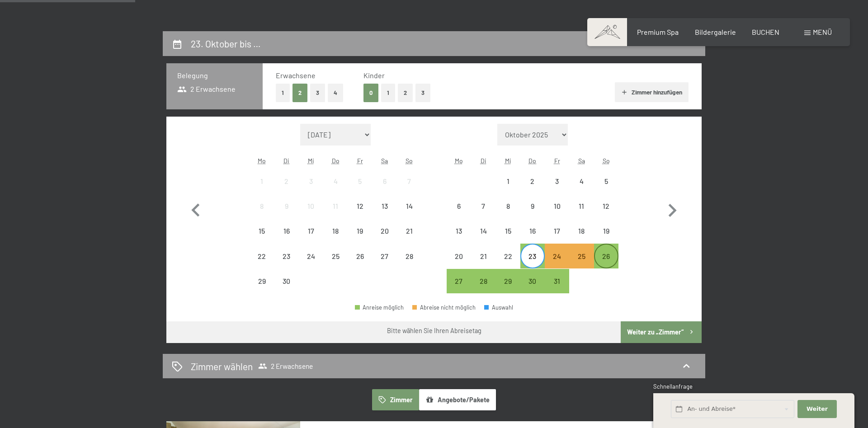 The height and width of the screenshot is (428, 868). Describe the element at coordinates (286, 214) in the screenshot. I see `div: 9` at that location.